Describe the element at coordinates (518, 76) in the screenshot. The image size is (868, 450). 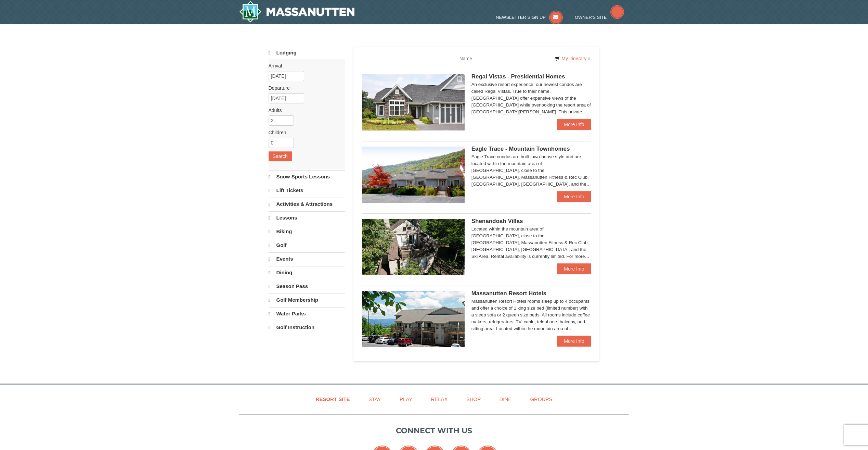
I see `span: Regal Vistas - Presidential Homes` at that location.